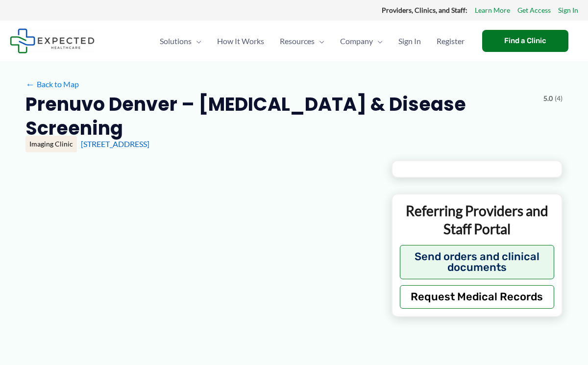 The width and height of the screenshot is (588, 365). I want to click on span: Company, so click(356, 41).